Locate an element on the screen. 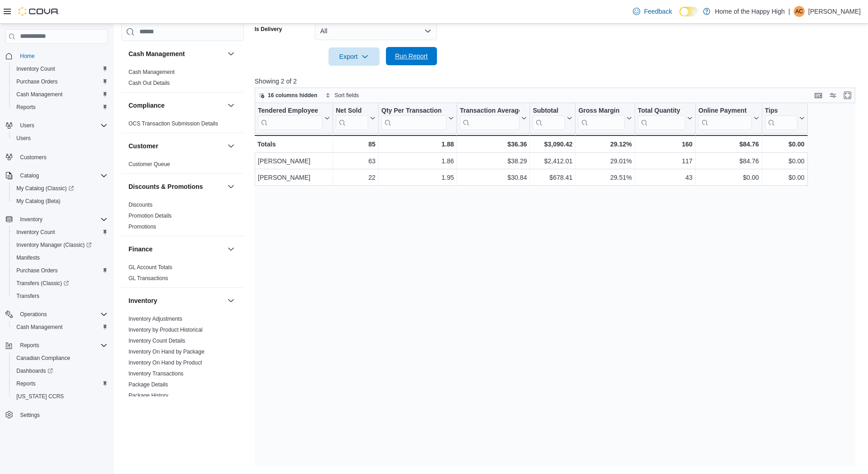  span: Dark Mode is located at coordinates (680, 16).